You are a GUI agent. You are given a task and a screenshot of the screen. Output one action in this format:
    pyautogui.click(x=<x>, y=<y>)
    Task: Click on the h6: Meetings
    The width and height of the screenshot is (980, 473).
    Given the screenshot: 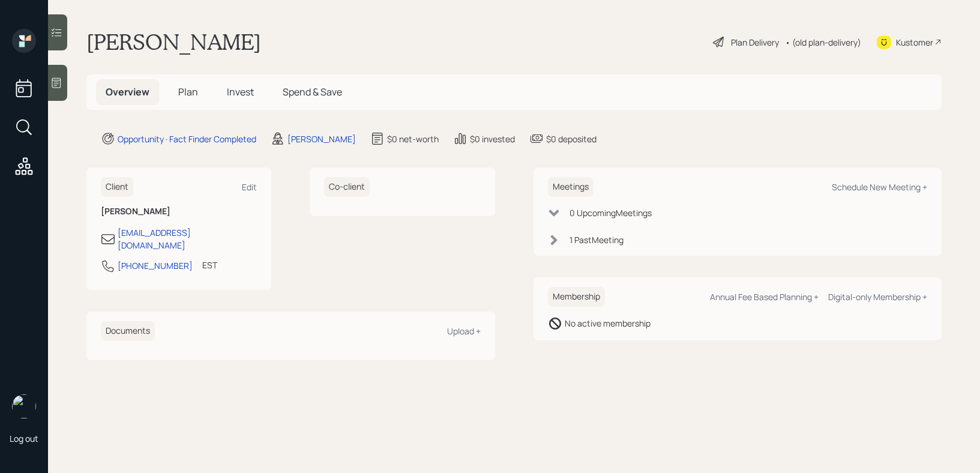 What is the action you would take?
    pyautogui.click(x=571, y=187)
    